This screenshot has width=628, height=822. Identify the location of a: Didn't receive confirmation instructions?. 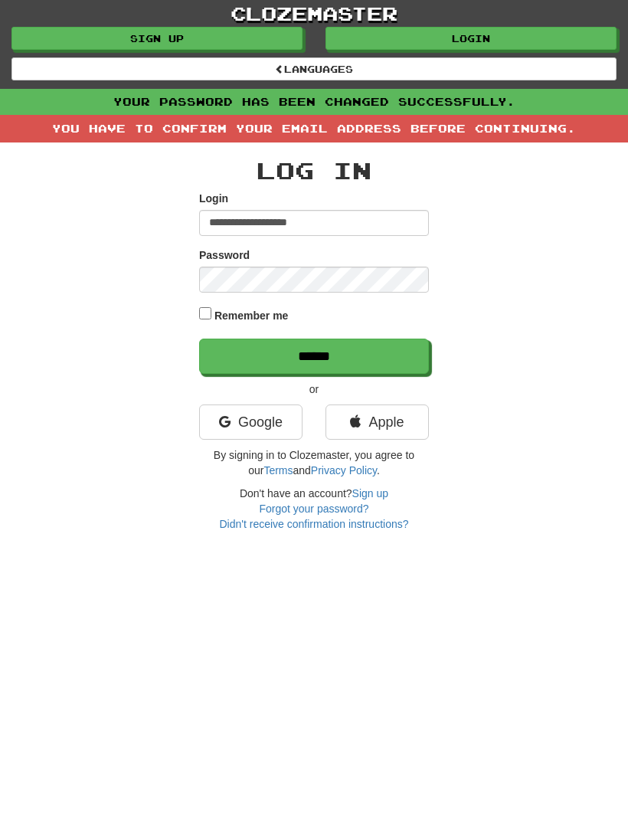
(313, 524).